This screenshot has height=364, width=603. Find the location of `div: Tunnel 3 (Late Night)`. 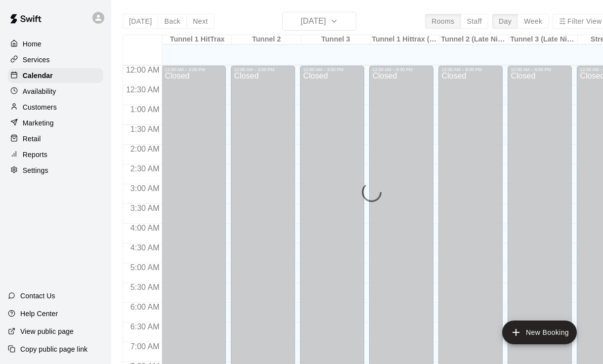

div: Tunnel 3 (Late Night) is located at coordinates (543, 40).